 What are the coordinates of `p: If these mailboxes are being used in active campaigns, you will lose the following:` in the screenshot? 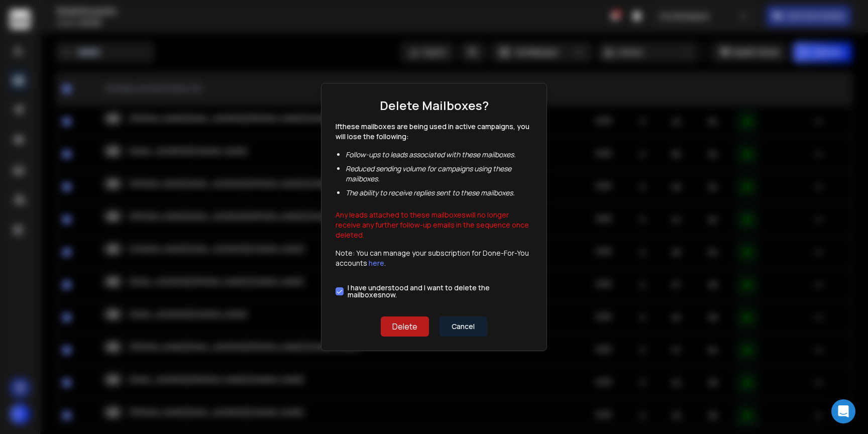 It's located at (434, 132).